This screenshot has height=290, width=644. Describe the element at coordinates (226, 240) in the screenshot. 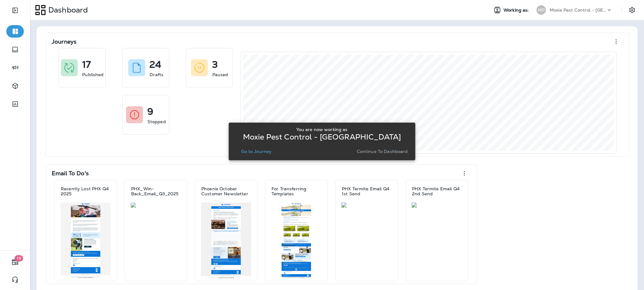

I see `img: 12820229-21fb-401e-aef3-c22588081ebb.jpg` at that location.